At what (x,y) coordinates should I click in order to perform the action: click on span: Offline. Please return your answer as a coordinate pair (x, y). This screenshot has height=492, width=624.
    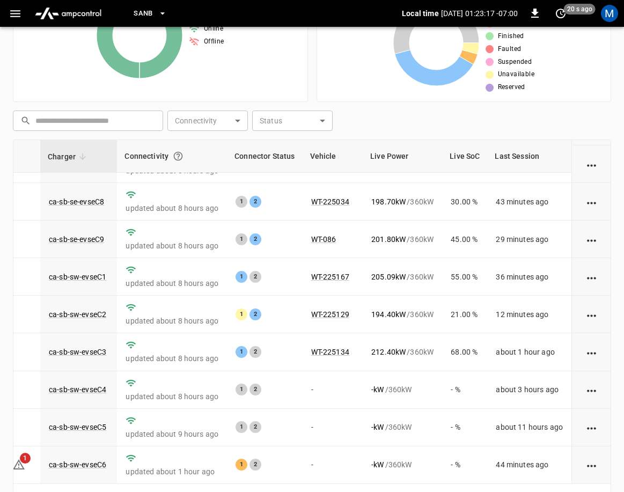
    Looking at the image, I should click on (214, 42).